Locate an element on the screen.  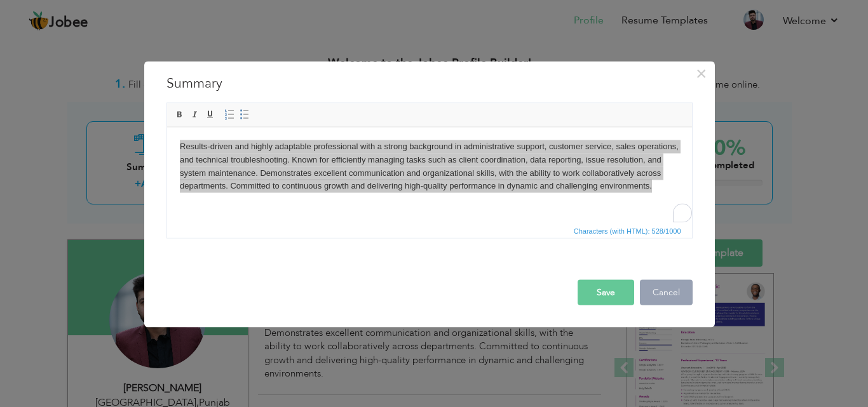
button: Close is located at coordinates (702, 73).